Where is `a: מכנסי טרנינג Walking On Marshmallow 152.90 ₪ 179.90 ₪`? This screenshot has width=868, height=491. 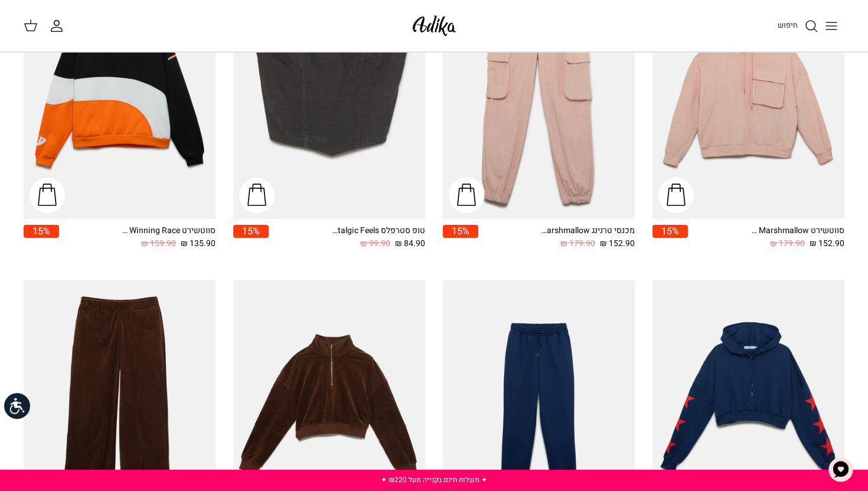 a: מכנסי טרנינג Walking On Marshmallow 152.90 ₪ 179.90 ₪ is located at coordinates (556, 237).